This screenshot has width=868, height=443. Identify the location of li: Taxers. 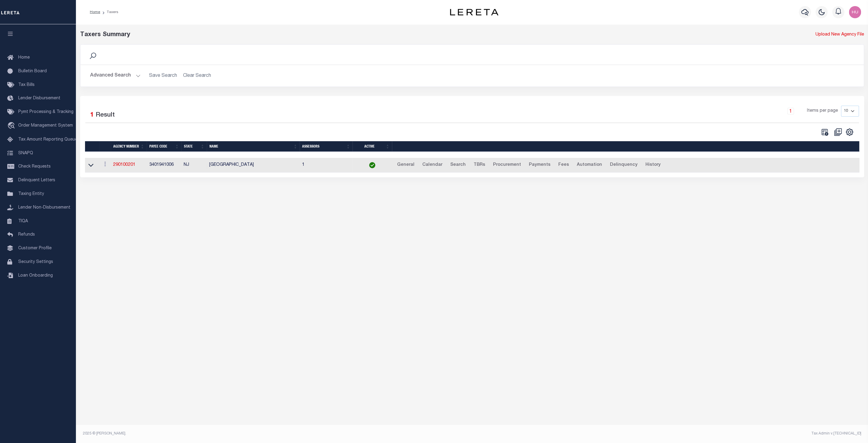
(110, 12).